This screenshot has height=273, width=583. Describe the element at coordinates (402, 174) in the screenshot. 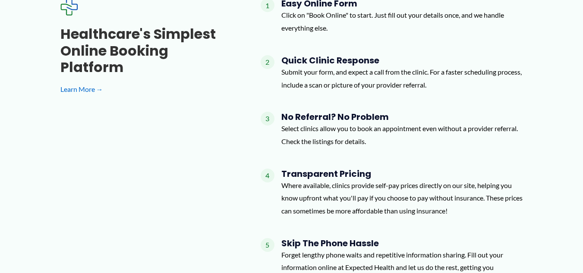

I see `h4: Transparent Pricing` at that location.